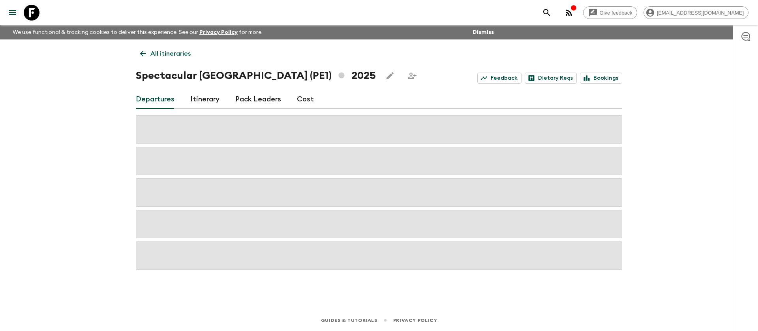  What do you see at coordinates (205, 100) in the screenshot?
I see `a: Itinerary` at bounding box center [205, 100].